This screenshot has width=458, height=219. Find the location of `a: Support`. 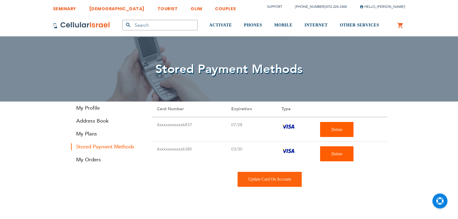

a: Support is located at coordinates (274, 7).